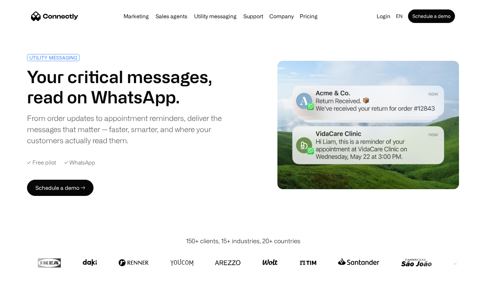 This screenshot has height=304, width=486. What do you see at coordinates (80, 162) in the screenshot?
I see `div: ✓ WhatsApp` at bounding box center [80, 162].